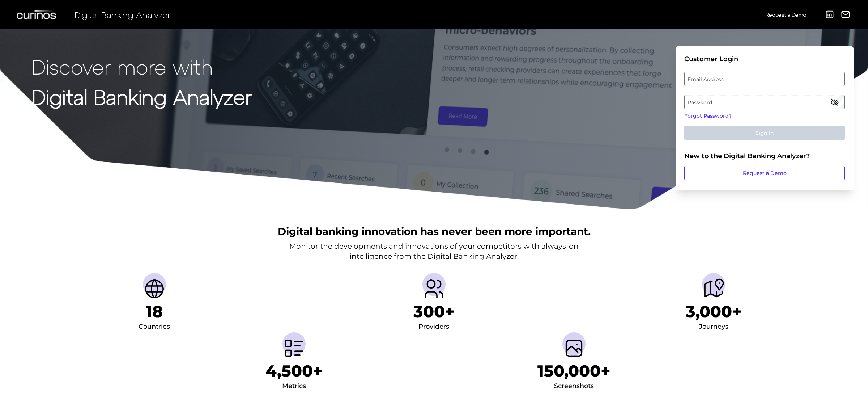 This screenshot has width=868, height=412. I want to click on button: Sign In, so click(765, 133).